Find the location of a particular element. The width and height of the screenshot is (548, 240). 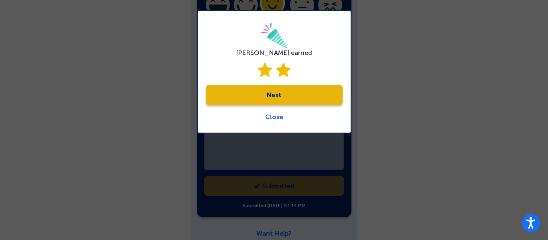

img: celebrate is located at coordinates (274, 36).